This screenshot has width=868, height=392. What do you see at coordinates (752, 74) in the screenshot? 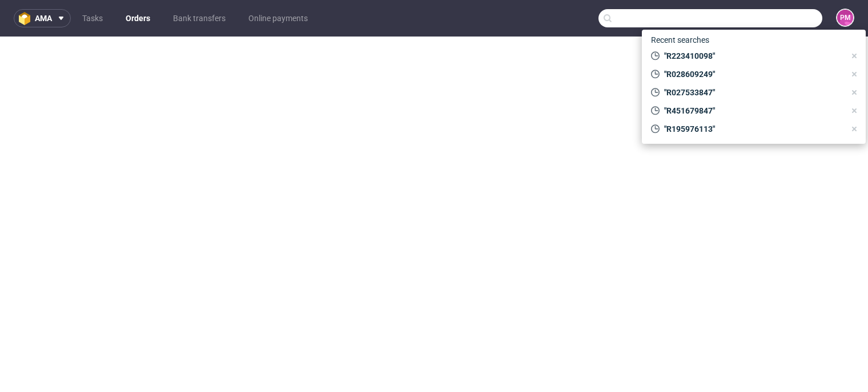
I see `span: "R028609249"` at bounding box center [752, 74].